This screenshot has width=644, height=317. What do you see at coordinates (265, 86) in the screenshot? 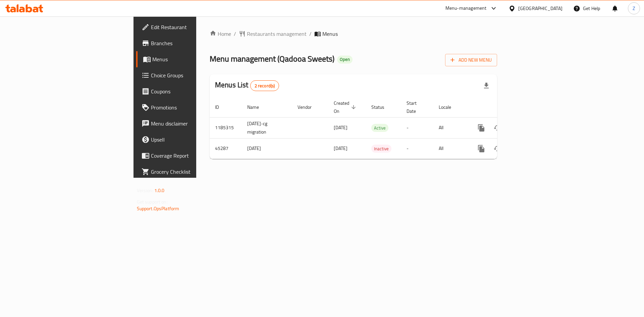
I see `span: 2 record(s)` at bounding box center [265, 86].